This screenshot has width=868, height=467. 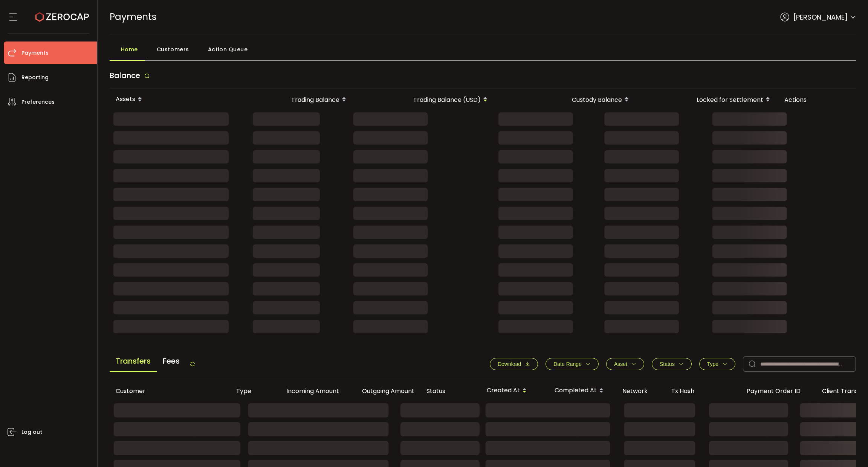 I want to click on span: Status, so click(x=668, y=364).